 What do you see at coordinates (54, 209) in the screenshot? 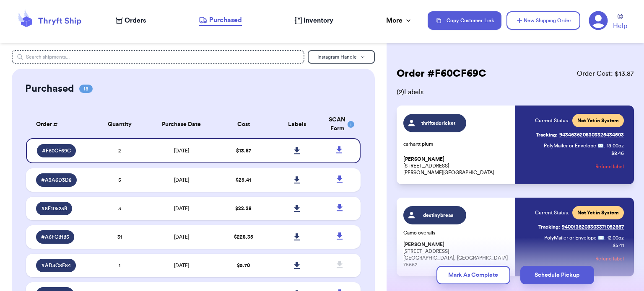
I see `span: # 8F10523B` at bounding box center [54, 209].